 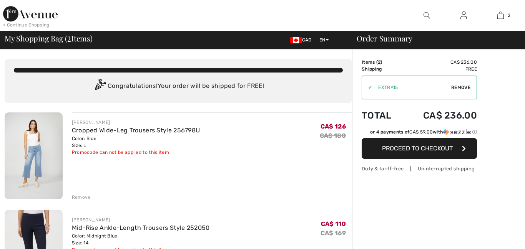 I want to click on td: Shipping, so click(x=382, y=69).